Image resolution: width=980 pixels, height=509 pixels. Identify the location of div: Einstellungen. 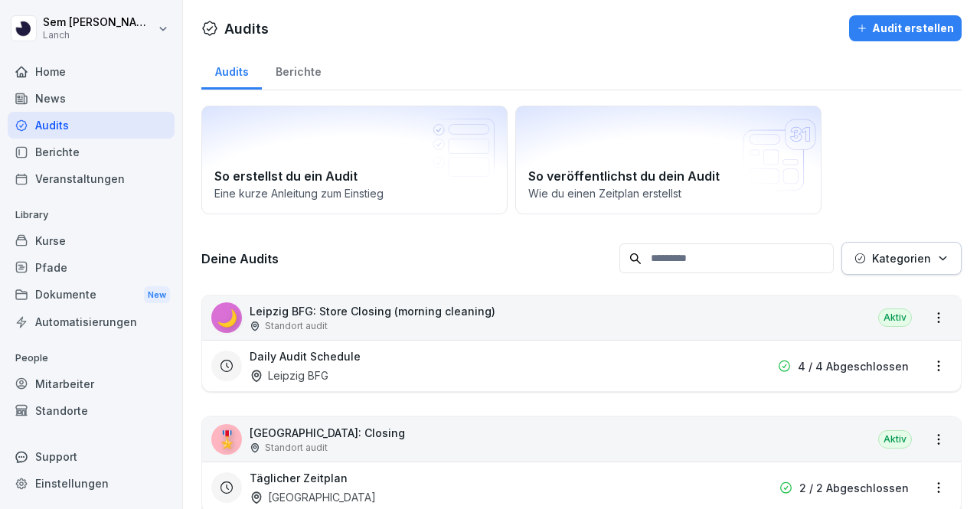
(91, 482).